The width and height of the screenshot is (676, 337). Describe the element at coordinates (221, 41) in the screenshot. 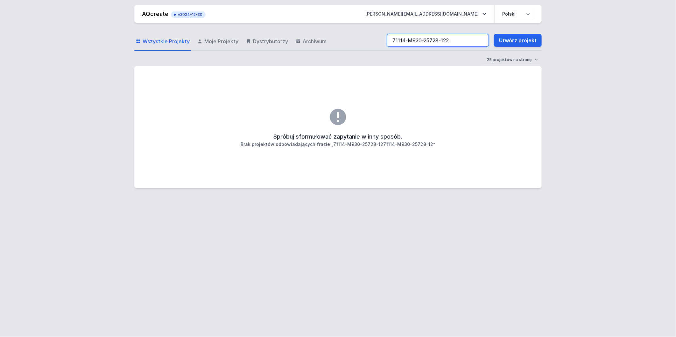

I see `span: Moje Projekty` at that location.